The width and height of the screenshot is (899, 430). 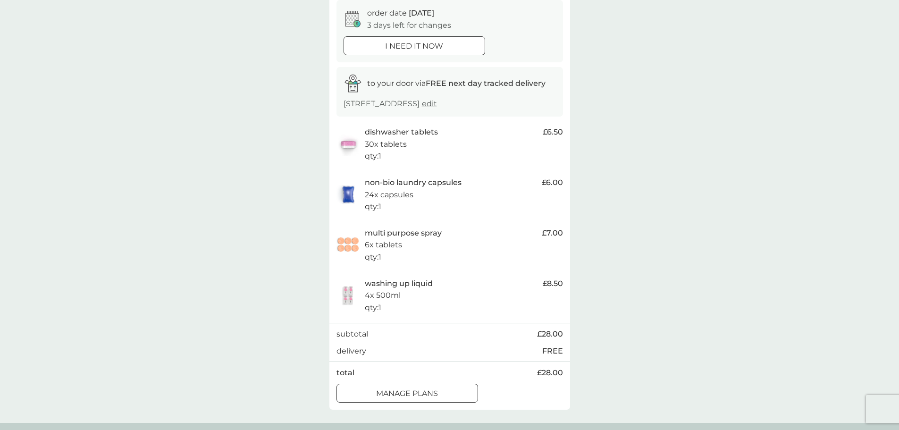 I want to click on span: £6.50, so click(x=553, y=132).